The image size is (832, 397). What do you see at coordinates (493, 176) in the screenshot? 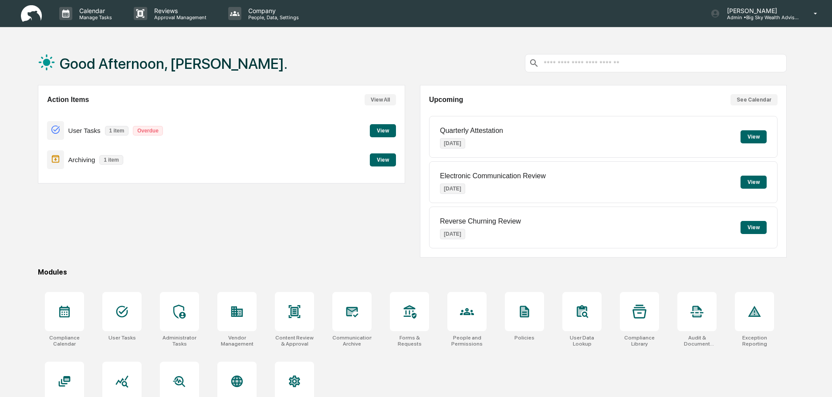
I see `p: Electronic Communication Review` at bounding box center [493, 176].